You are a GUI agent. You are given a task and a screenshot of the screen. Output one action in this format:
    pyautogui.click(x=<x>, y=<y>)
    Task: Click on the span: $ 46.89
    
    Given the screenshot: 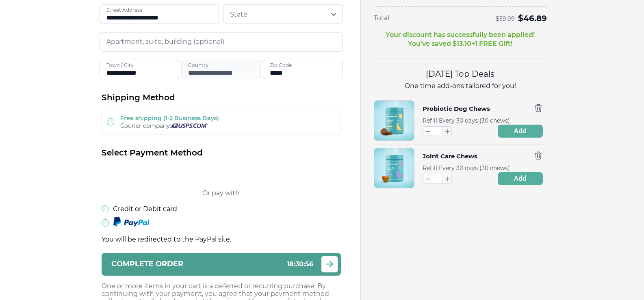 What is the action you would take?
    pyautogui.click(x=532, y=18)
    